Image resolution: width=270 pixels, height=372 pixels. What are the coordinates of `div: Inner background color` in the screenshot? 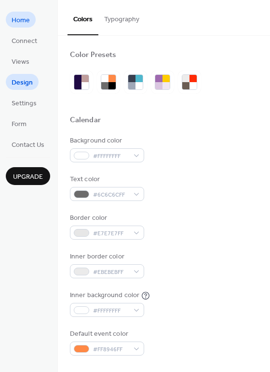 It's located at (105, 295).